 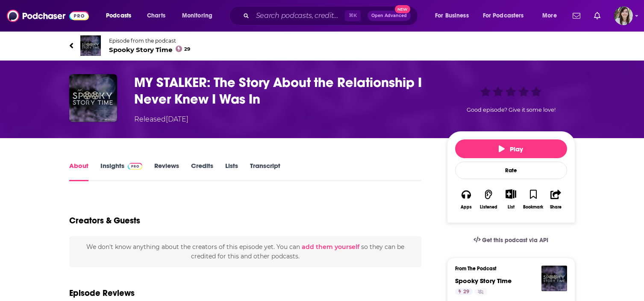 What do you see at coordinates (231, 172) in the screenshot?
I see `a: Lists` at bounding box center [231, 172].